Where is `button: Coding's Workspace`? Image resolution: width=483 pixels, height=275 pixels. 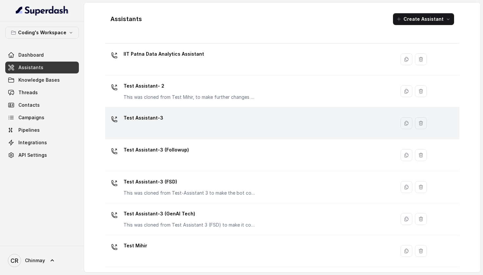 button: Coding's Workspace is located at coordinates (42, 33).